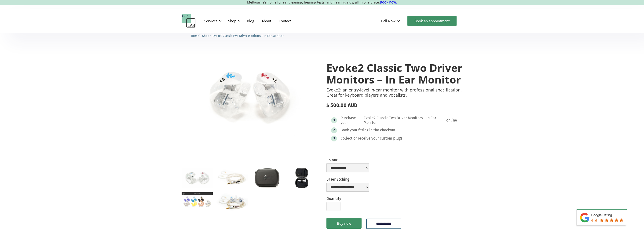  What do you see at coordinates (334, 198) in the screenshot?
I see `label: Quantity` at bounding box center [334, 198].